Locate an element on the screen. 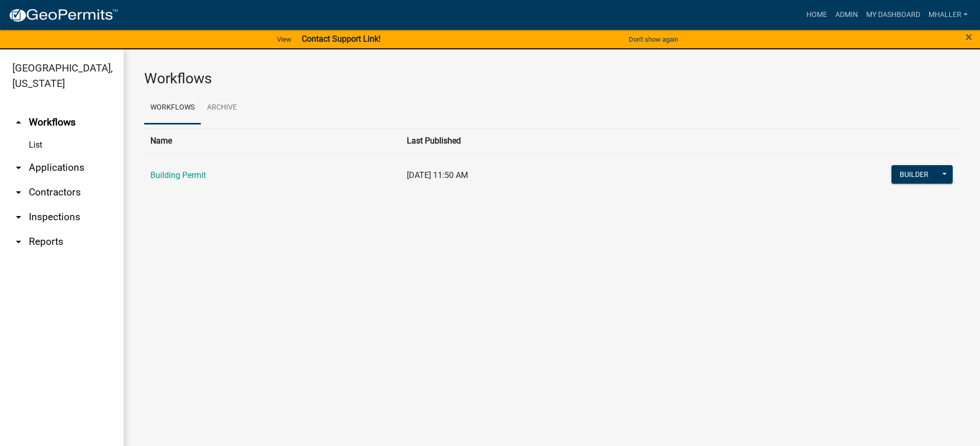  a: Admin is located at coordinates (846, 15).